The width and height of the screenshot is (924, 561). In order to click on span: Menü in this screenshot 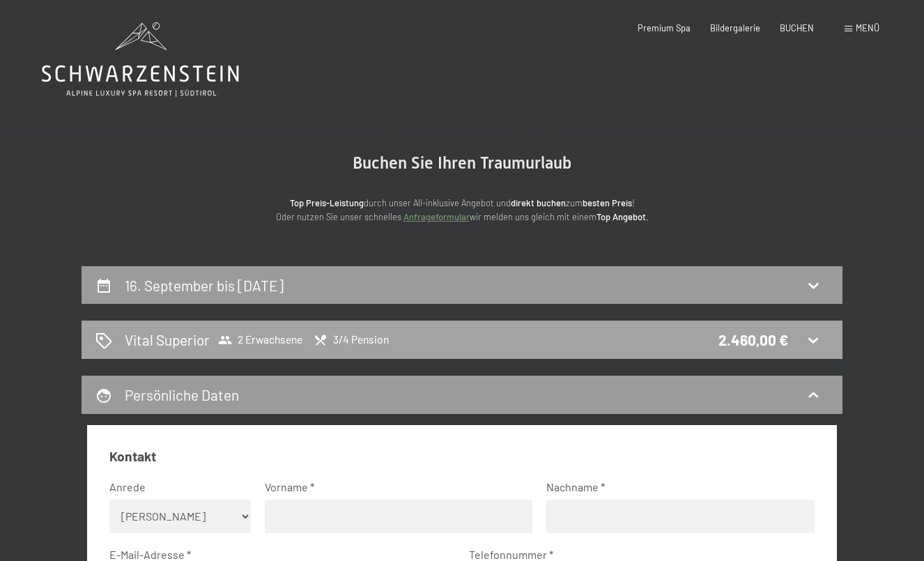, I will do `click(868, 28)`.